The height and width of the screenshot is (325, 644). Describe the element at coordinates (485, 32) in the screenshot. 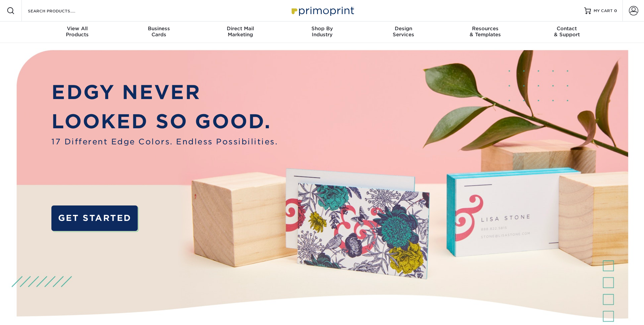

I see `div: & Templates` at that location.